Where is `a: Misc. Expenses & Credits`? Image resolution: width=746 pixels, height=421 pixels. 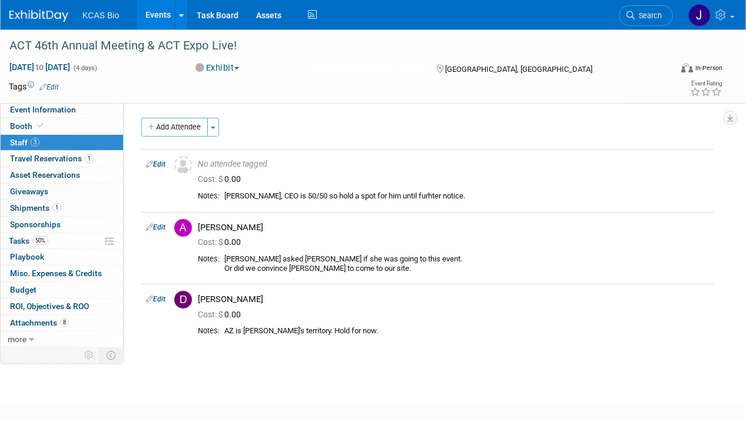
a: Misc. Expenses & Credits is located at coordinates (62, 273).